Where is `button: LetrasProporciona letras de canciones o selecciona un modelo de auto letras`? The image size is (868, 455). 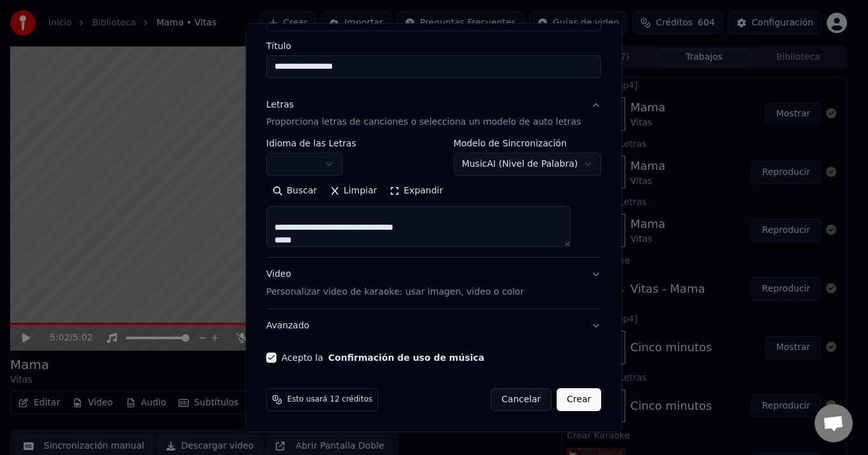
button: LetrasProporciona letras de canciones o selecciona un modelo de auto letras is located at coordinates (433, 114).